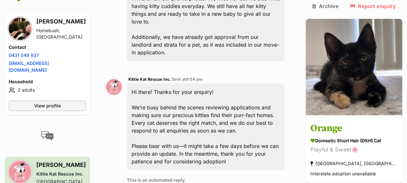 This screenshot has height=183, width=407. What do you see at coordinates (47, 47) in the screenshot?
I see `h4: Contact` at bounding box center [47, 47].